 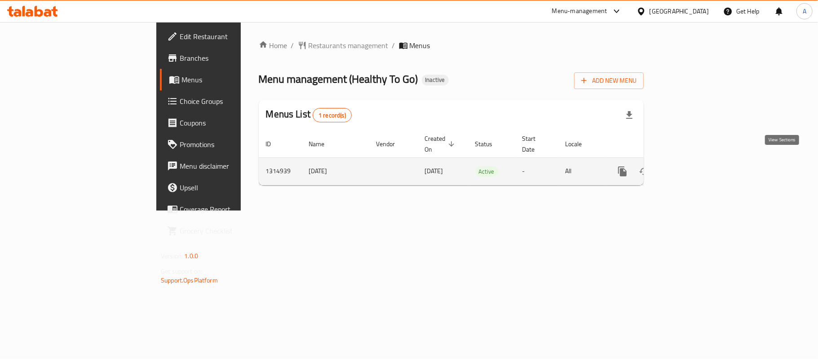 What do you see at coordinates (441, 144) in the screenshot?
I see `span: Created On` at bounding box center [441, 144].